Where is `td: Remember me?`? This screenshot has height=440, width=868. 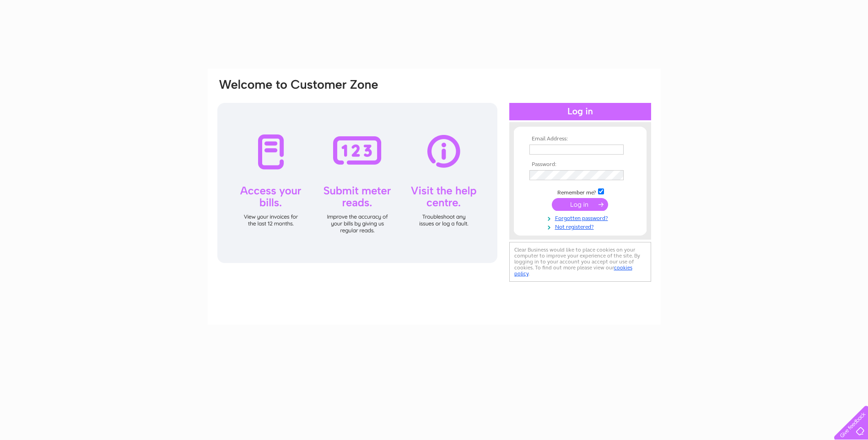 td: Remember me? is located at coordinates (580, 192).